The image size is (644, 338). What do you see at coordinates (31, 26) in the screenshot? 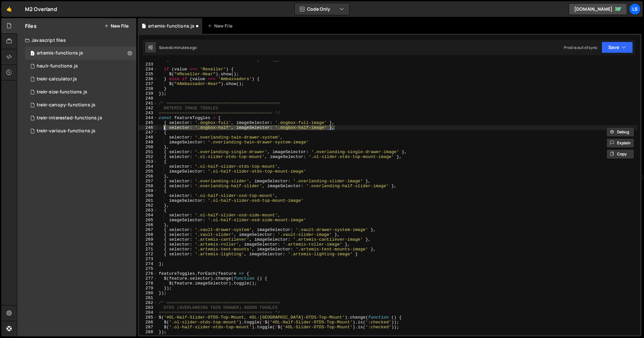
I see `h2: Files` at bounding box center [31, 26].